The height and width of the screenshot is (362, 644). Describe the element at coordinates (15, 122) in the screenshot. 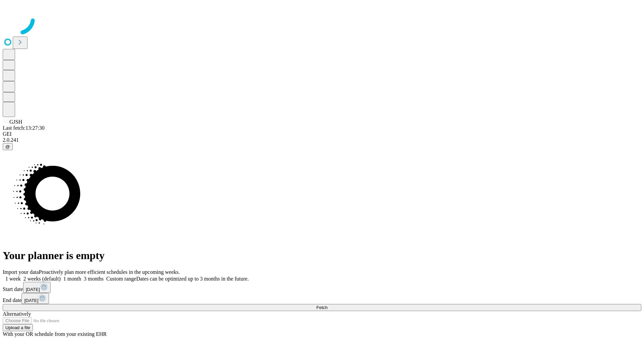

I see `span: GJSH` at that location.